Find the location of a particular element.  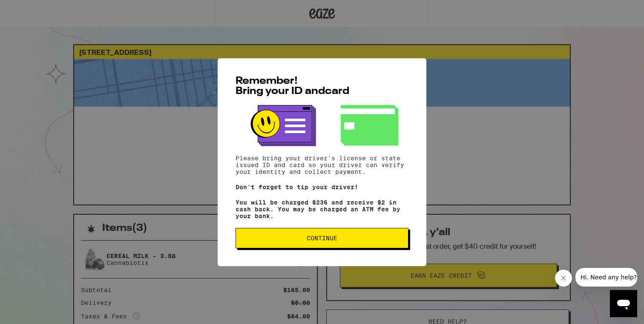

p: Please bring your driver's license or state issued ID and card so your driver can verify your ide... is located at coordinates (322, 165).